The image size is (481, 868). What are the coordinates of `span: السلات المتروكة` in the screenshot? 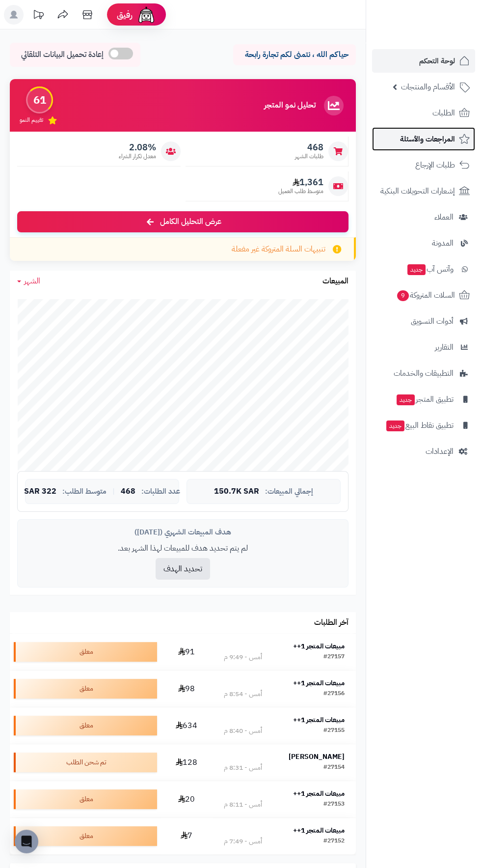 It's located at (426, 295).